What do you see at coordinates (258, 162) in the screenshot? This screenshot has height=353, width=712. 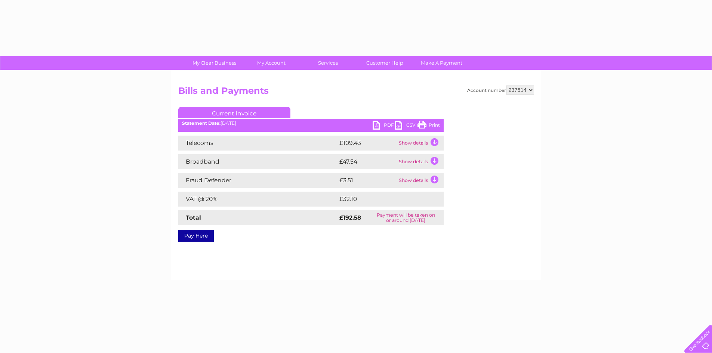 I see `td: Broadband` at bounding box center [258, 162].